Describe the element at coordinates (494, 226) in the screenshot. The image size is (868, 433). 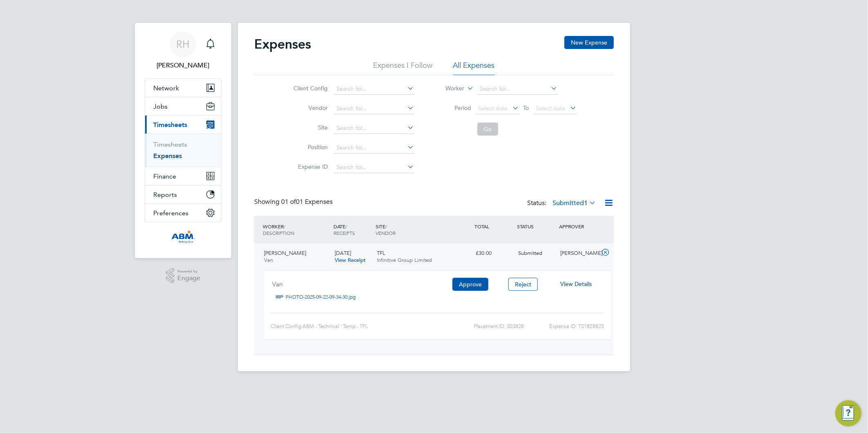
I see `div: TOTAL` at that location.